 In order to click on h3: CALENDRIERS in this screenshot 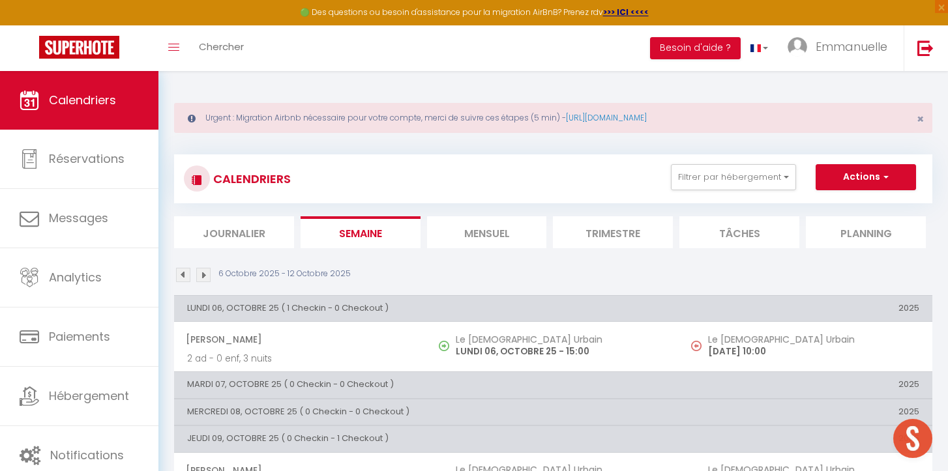, I will do `click(250, 179)`.